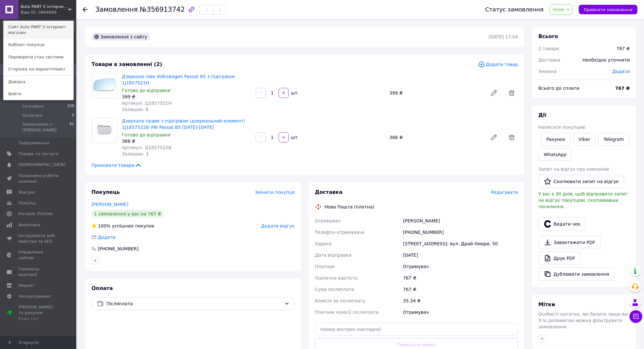 Image resolution: width=644 pixels, height=349 pixels. What do you see at coordinates (34, 13) in the screenshot?
I see `div: Ваш ID: 3944669` at bounding box center [34, 13].